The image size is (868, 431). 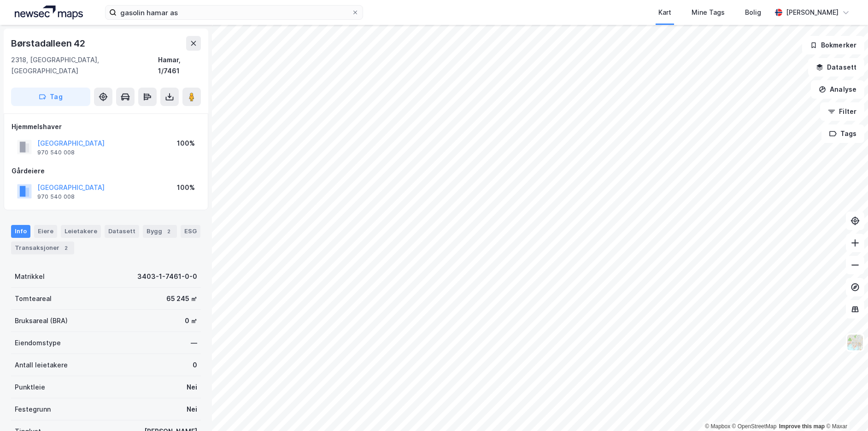 What do you see at coordinates (106, 127) in the screenshot?
I see `div: Hjemmelshaver` at bounding box center [106, 127].